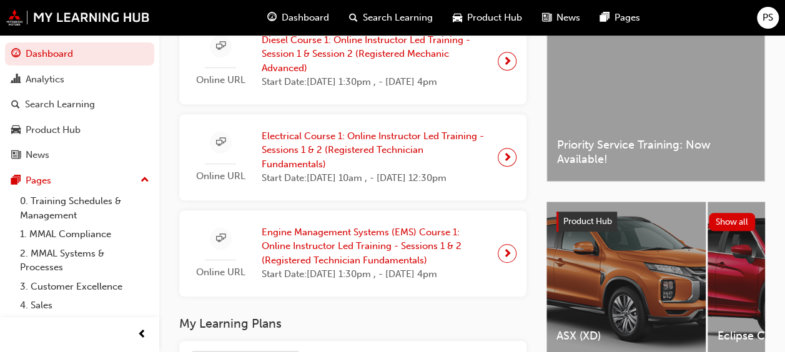  Describe the element at coordinates (353, 61) in the screenshot. I see `a: Online URLDiesel Course 1: Online Instructor Led Training - Session 1 & Session 2 (Registered Mec...` at that location.